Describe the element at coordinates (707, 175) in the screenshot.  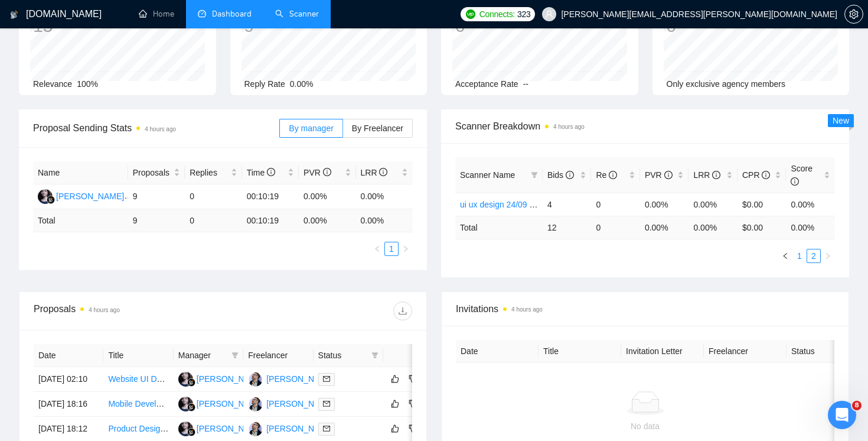
I see `span: LRR` at that location.